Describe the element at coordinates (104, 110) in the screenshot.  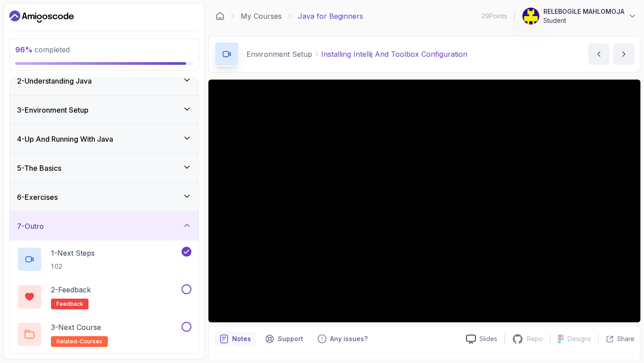
I see `button: 3-Environment Setup` at that location.